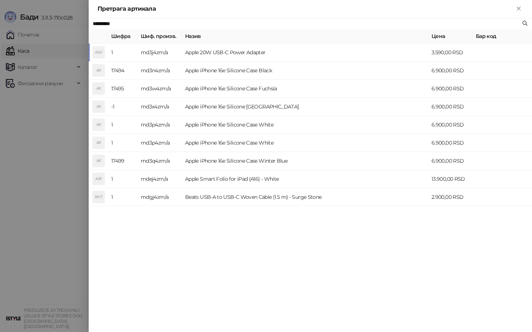 The width and height of the screenshot is (532, 332). What do you see at coordinates (160, 52) in the screenshot?
I see `td: md3j4zm/a` at bounding box center [160, 52].